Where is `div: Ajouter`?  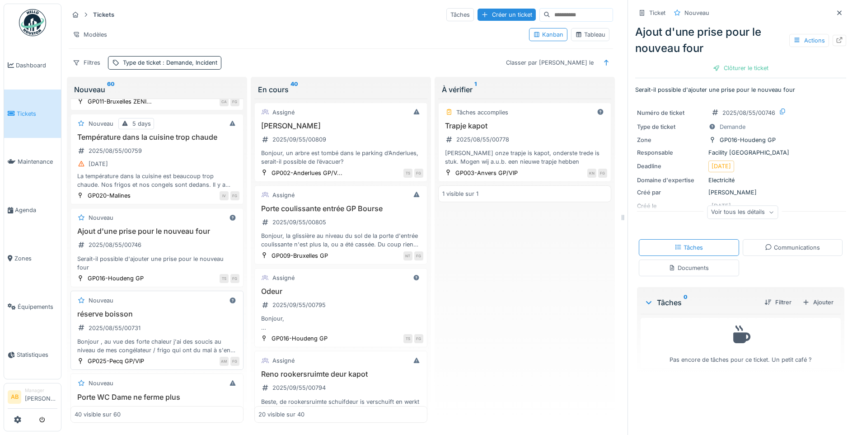
div: Ajouter is located at coordinates (818, 302).